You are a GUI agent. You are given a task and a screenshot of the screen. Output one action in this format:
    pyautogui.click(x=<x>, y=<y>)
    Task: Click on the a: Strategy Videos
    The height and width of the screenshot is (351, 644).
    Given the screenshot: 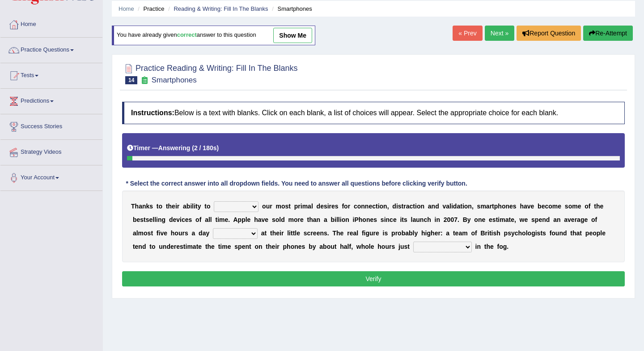 What is the action you would take?
    pyautogui.click(x=51, y=151)
    